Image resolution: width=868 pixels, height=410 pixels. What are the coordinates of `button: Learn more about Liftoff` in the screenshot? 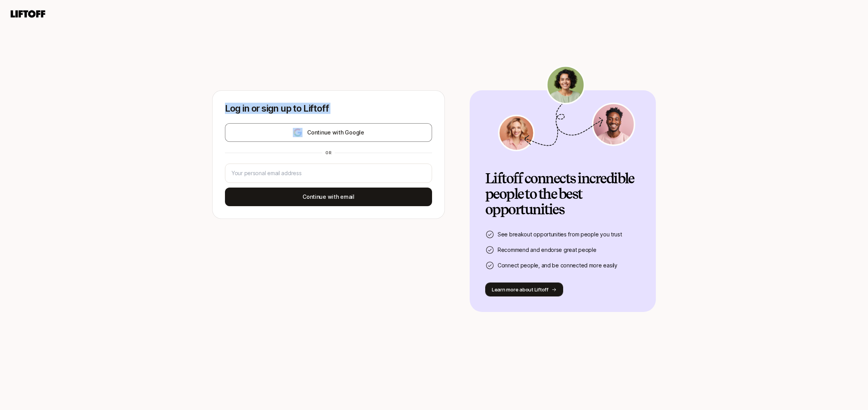 It's located at (524, 289).